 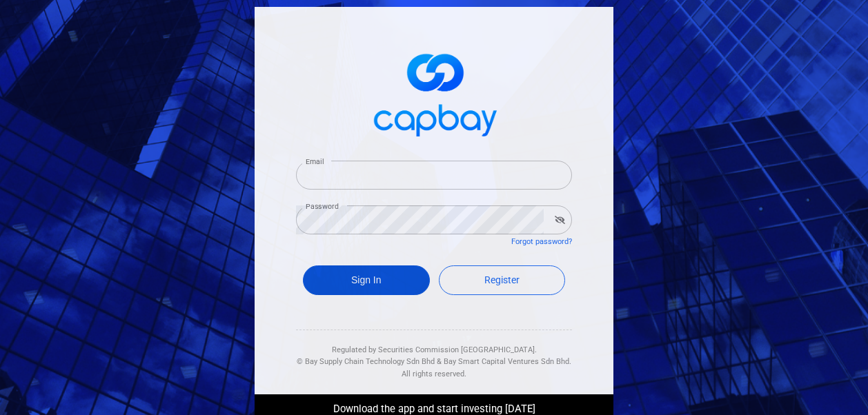 I want to click on label: Email, so click(x=315, y=162).